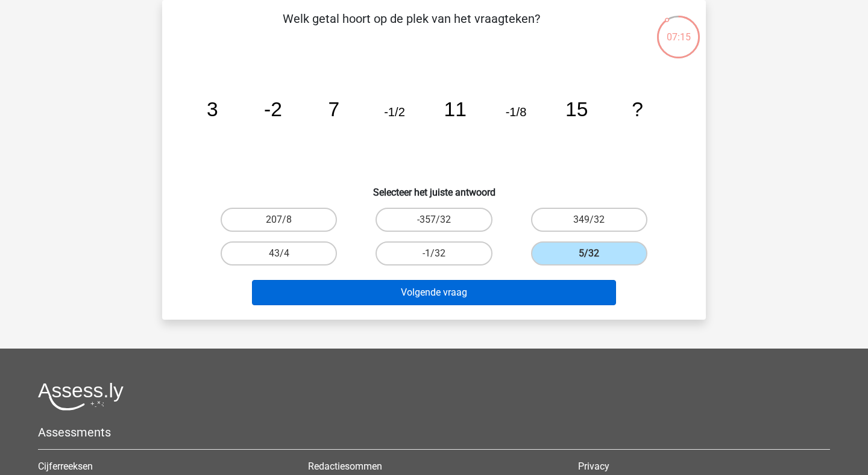 The height and width of the screenshot is (475, 868). Describe the element at coordinates (434, 432) in the screenshot. I see `h5: Assessments` at that location.